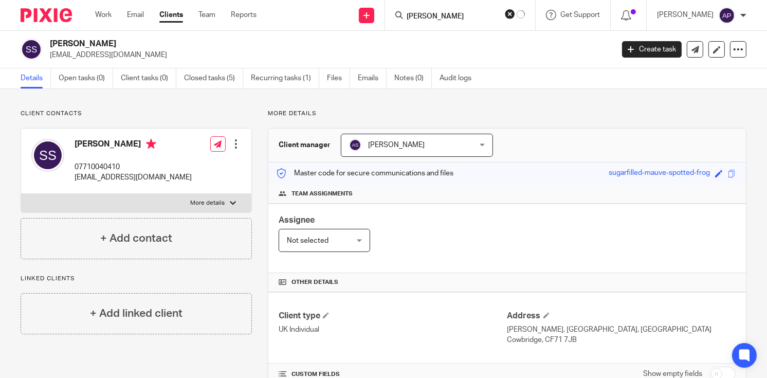 The image size is (767, 378). What do you see at coordinates (213, 78) in the screenshot?
I see `a: Closed tasks (5)` at bounding box center [213, 78].